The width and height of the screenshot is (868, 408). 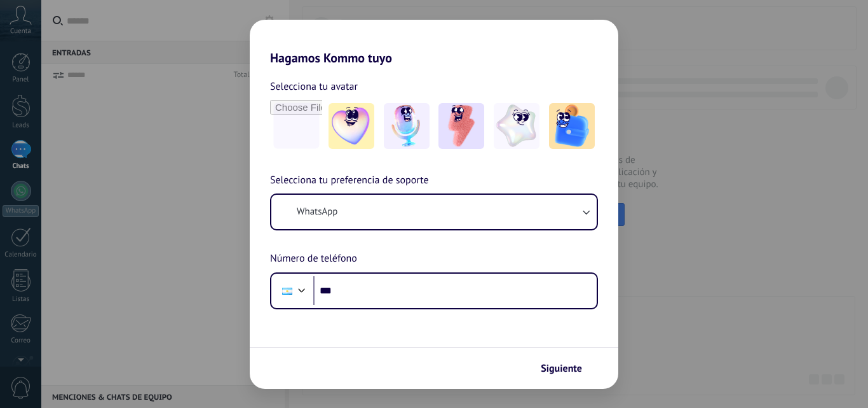 What do you see at coordinates (517, 126) in the screenshot?
I see `img: -4.jpeg` at bounding box center [517, 126].